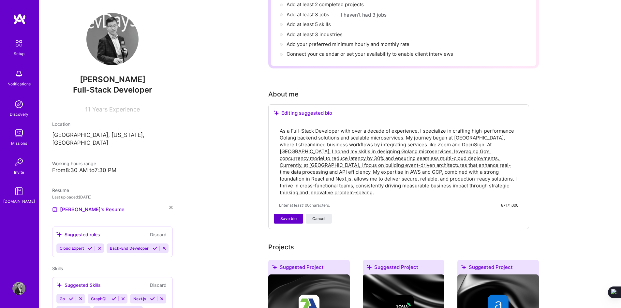 Image resolution: width=621 pixels, height=308 pixels. What do you see at coordinates (19, 288) in the screenshot?
I see `a: User Avatar` at bounding box center [19, 288].